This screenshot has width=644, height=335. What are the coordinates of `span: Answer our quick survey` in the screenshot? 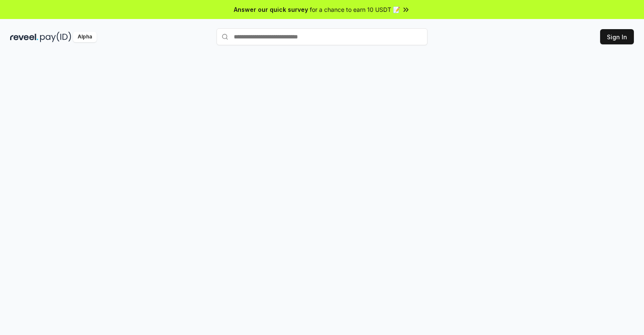 It's located at (271, 9).